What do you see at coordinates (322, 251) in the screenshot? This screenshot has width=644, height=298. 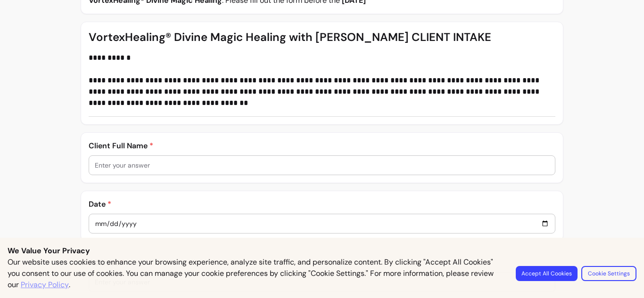 I see `p: We Value Your Privacy` at bounding box center [322, 251].